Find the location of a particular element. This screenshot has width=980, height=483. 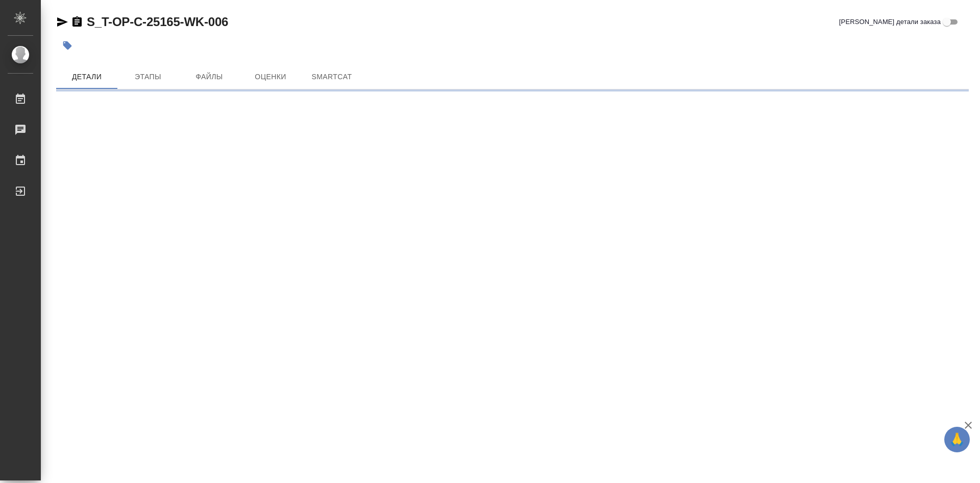

button: Скопировать ссылку is located at coordinates (77, 22).